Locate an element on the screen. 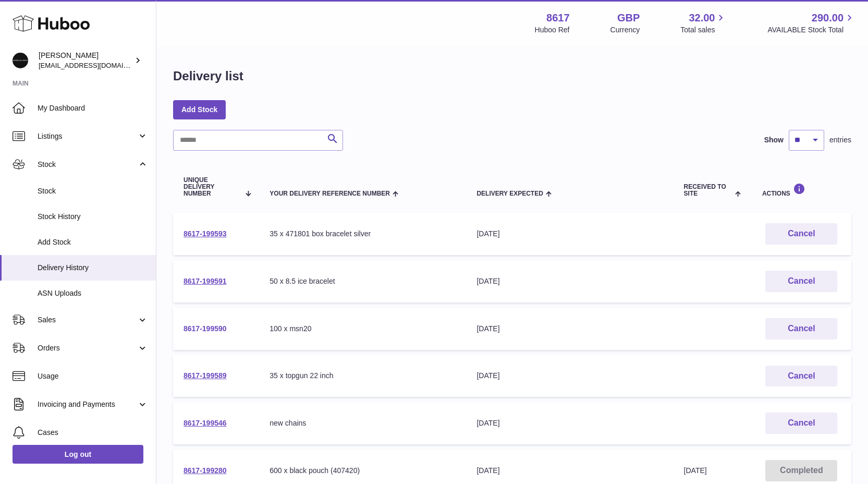 Image resolution: width=868 pixels, height=484 pixels. a: 8617-199591 is located at coordinates (205, 280).